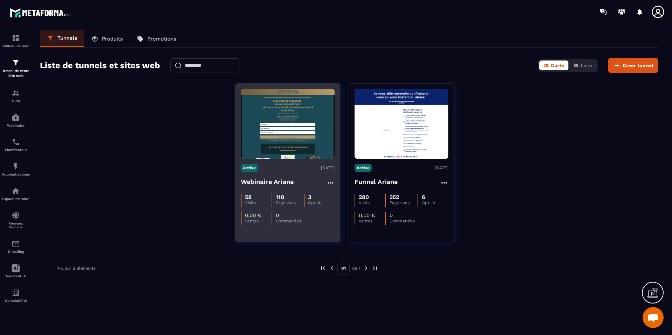  I want to click on p: 280, so click(363, 197).